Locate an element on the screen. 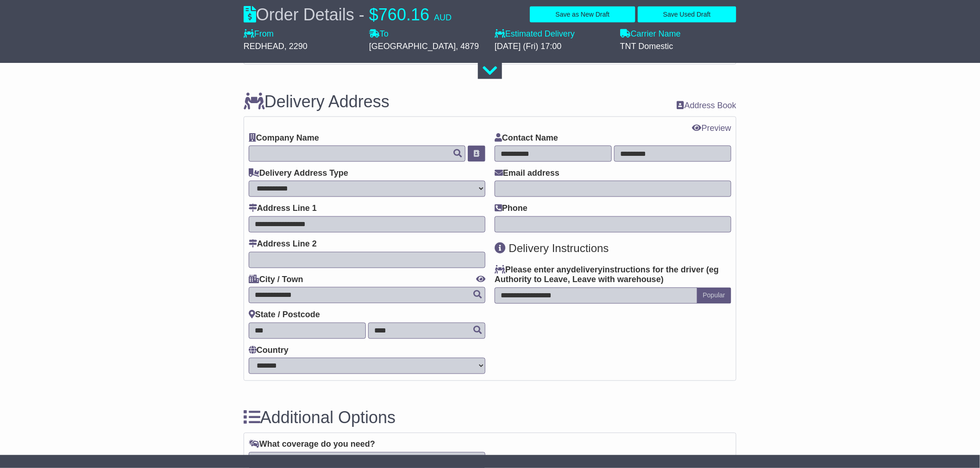 This screenshot has height=468, width=980. div: TNT Domestic is located at coordinates (678, 47).